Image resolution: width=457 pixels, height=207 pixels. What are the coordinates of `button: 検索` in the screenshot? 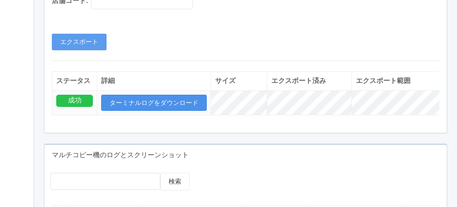 It's located at (175, 182).